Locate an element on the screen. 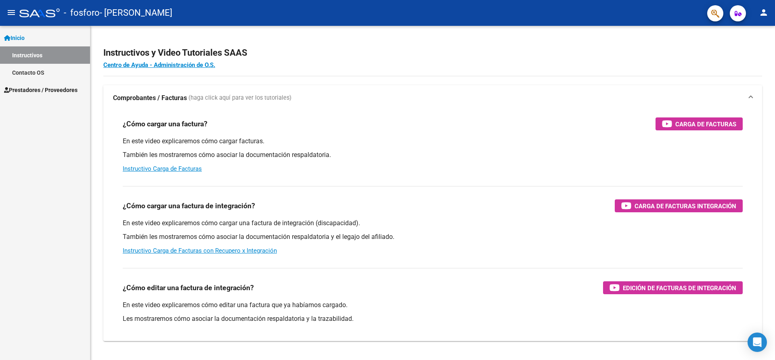 The image size is (775, 360). h2: Instructivos y Video Tutoriales SAAS is located at coordinates (432, 53).